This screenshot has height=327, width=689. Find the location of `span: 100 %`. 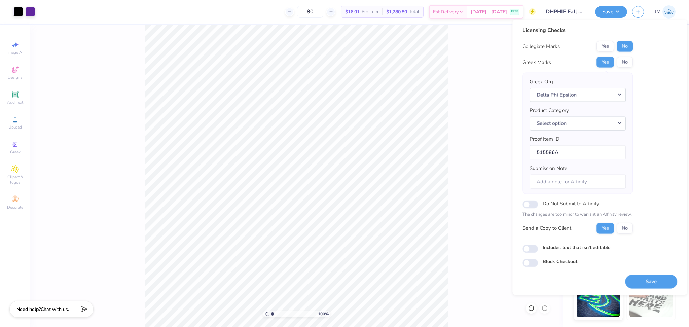

span: 100 % is located at coordinates (323, 314).